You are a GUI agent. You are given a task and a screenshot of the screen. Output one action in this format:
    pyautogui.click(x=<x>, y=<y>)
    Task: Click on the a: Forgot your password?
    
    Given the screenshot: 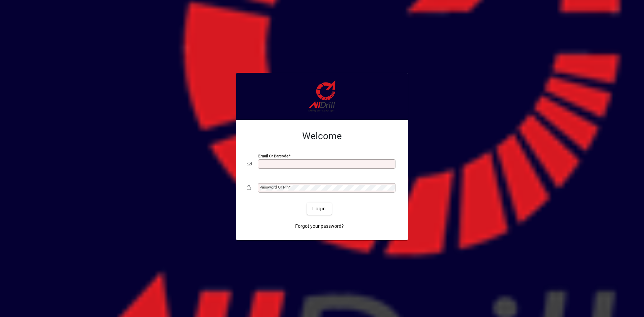 What is the action you would take?
    pyautogui.click(x=319, y=226)
    